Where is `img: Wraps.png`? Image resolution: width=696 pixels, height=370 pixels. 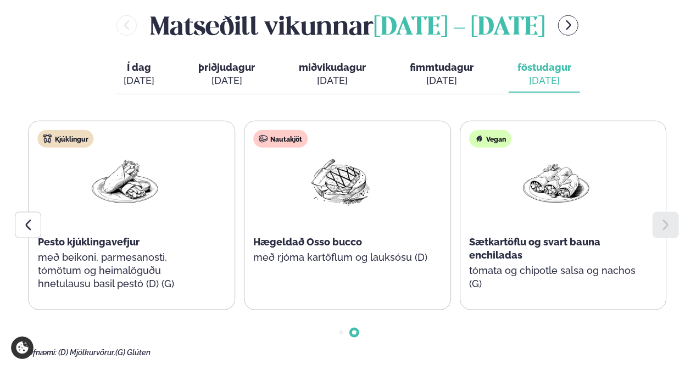
img: Wraps.png is located at coordinates (125, 182).